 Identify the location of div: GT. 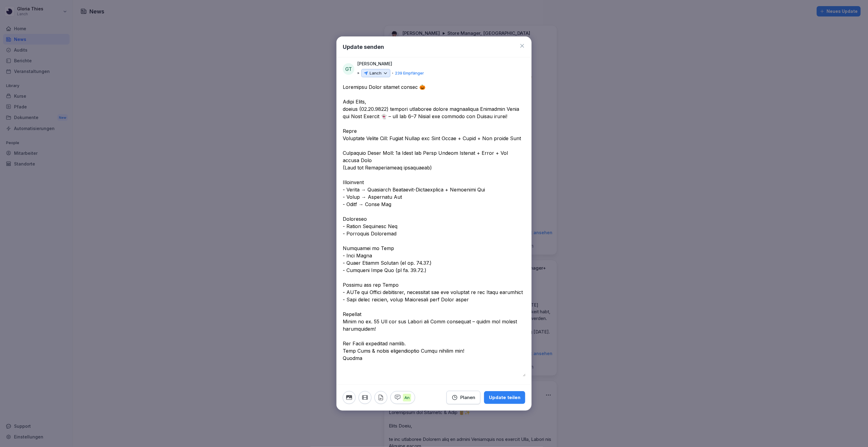
(349, 69).